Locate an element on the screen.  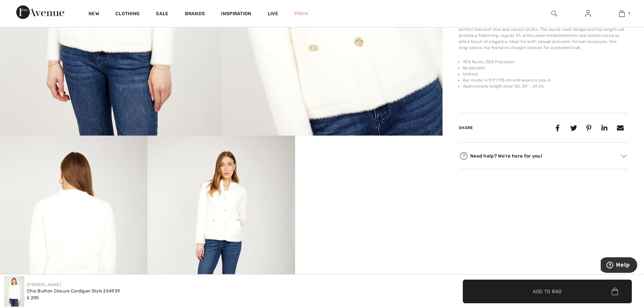
li: Our model is 5'9"/175 cm and wears a size 6. is located at coordinates (545, 80).